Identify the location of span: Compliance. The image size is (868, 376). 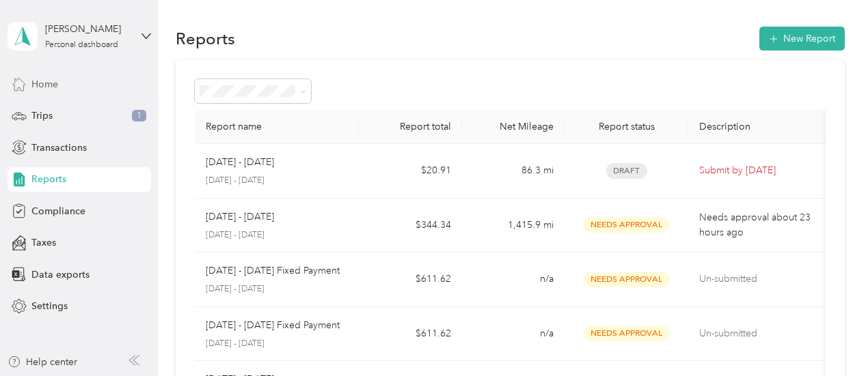
(58, 211).